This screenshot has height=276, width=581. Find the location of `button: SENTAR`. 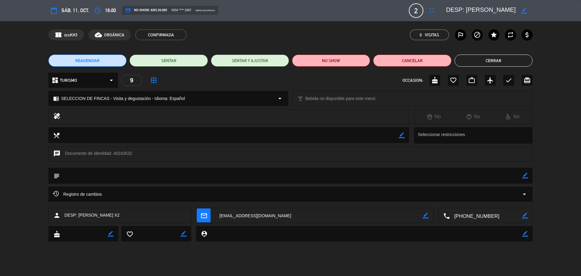

button: SENTAR is located at coordinates (169, 61).